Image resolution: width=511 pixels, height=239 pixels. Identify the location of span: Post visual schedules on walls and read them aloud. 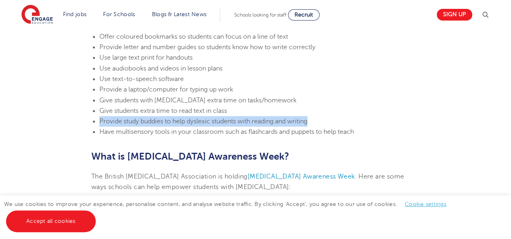
(173, 26).